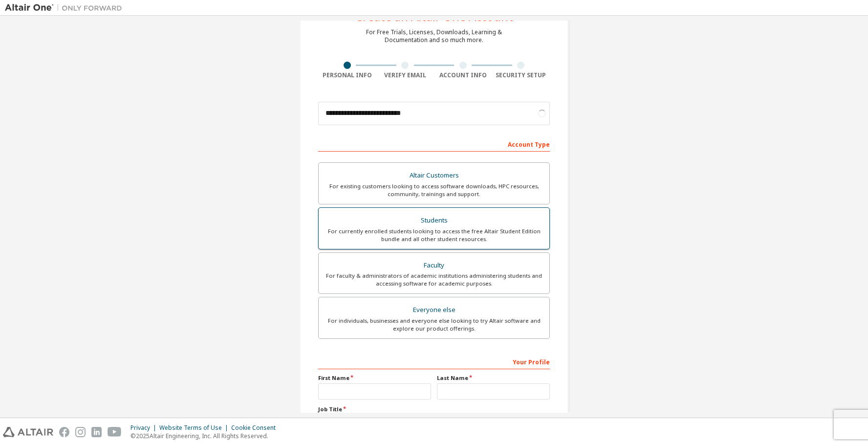 This screenshot has width=868, height=446. I want to click on div: Cookie Consent, so click(256, 428).